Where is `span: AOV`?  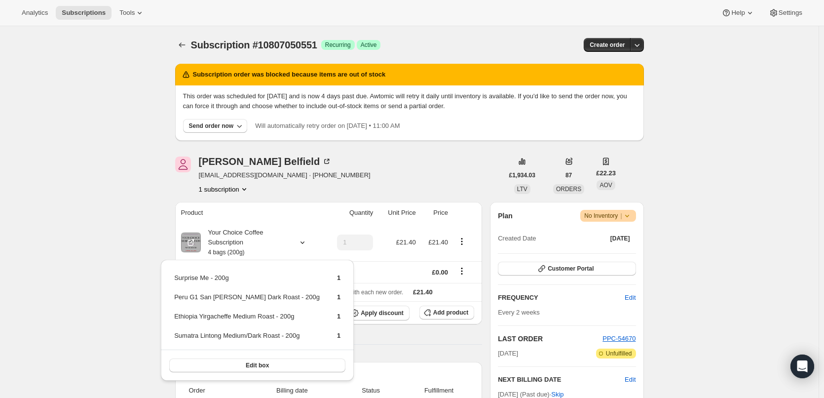 span: AOV is located at coordinates (605, 185).